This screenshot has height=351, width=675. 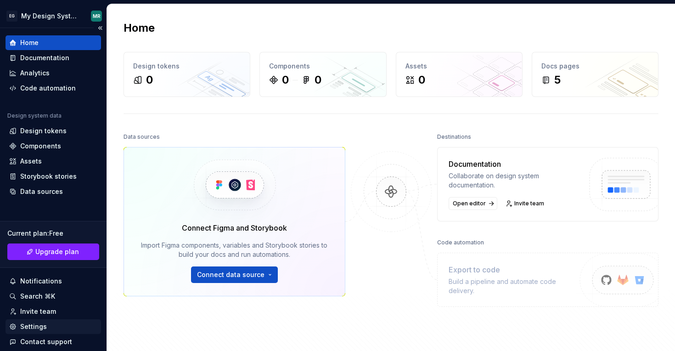 I want to click on span: Invite team, so click(x=529, y=204).